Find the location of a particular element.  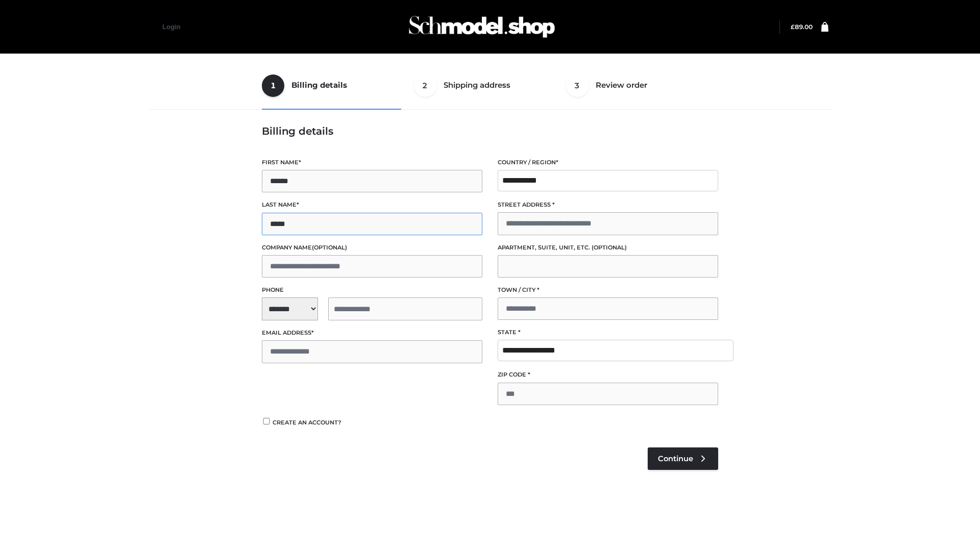

input: Create an account? is located at coordinates (266, 421).